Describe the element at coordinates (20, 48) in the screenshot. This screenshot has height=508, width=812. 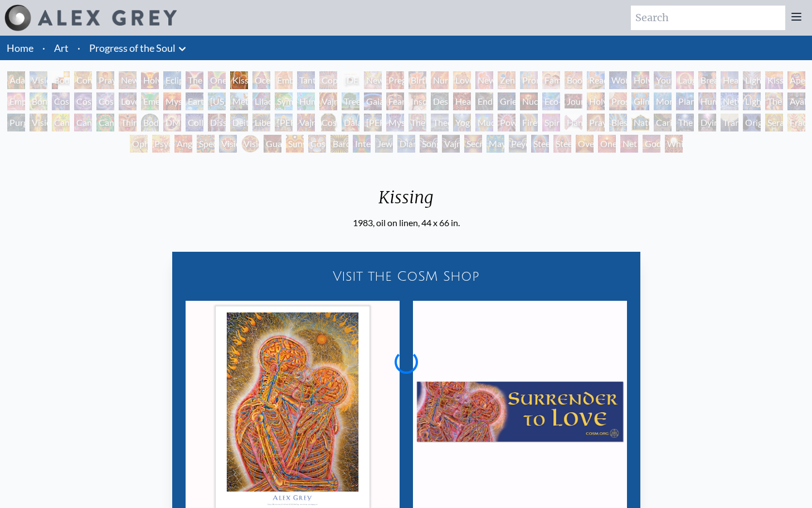
I see `a: Home` at that location.